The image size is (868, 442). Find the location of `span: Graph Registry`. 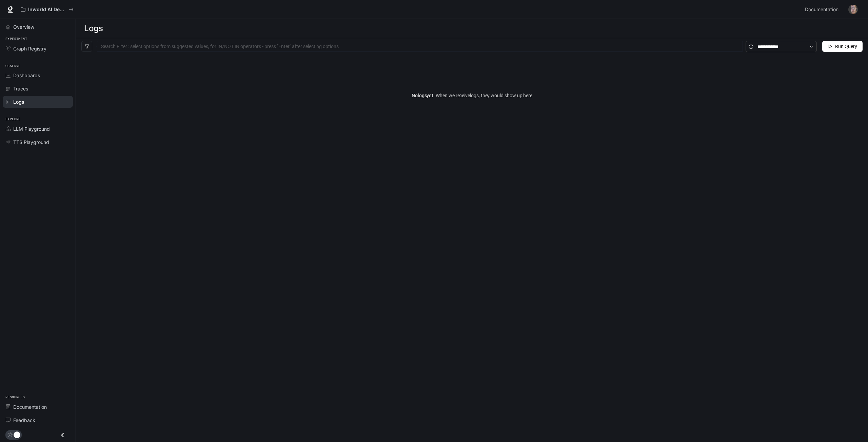

span: Graph Registry is located at coordinates (30, 48).